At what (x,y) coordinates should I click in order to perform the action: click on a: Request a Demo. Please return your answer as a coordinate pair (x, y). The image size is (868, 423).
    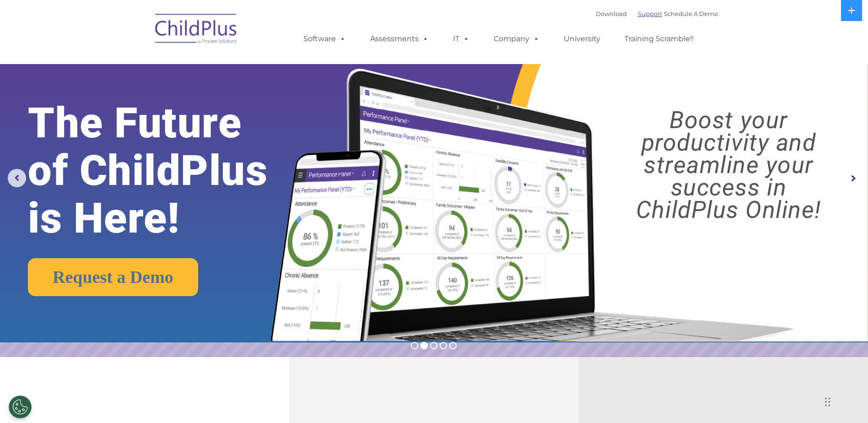
    Looking at the image, I should click on (113, 277).